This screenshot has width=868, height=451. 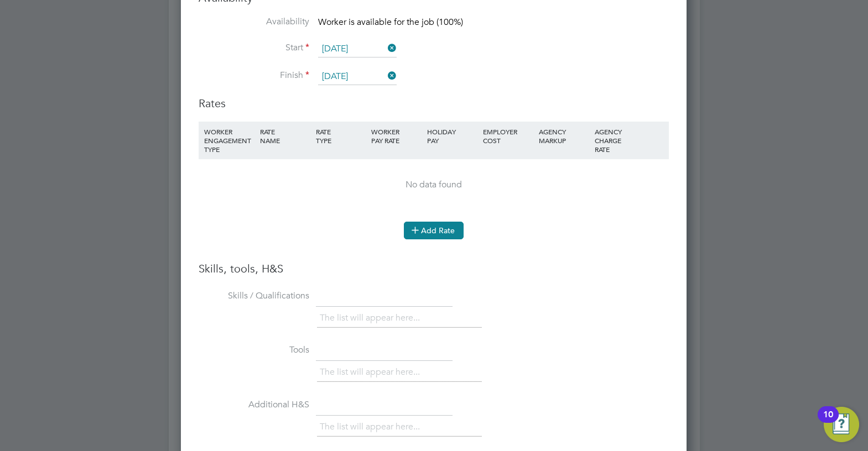 What do you see at coordinates (254, 75) in the screenshot?
I see `label: Finish` at bounding box center [254, 75].